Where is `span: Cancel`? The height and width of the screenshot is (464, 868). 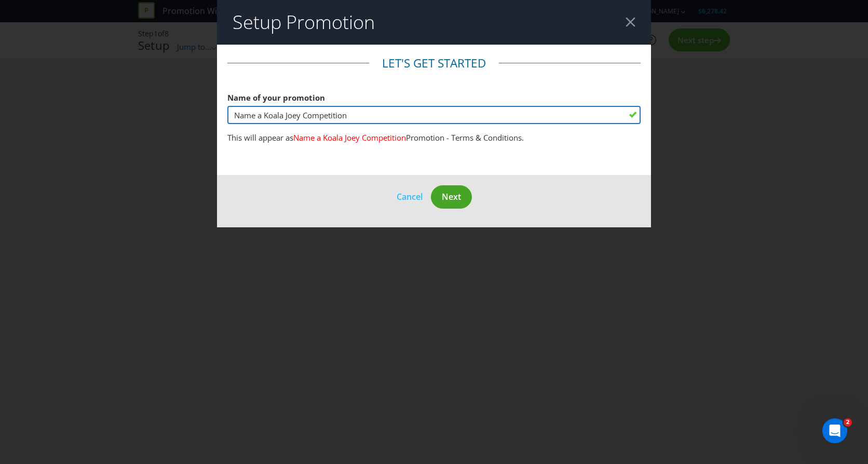
span: Cancel is located at coordinates (409, 197).